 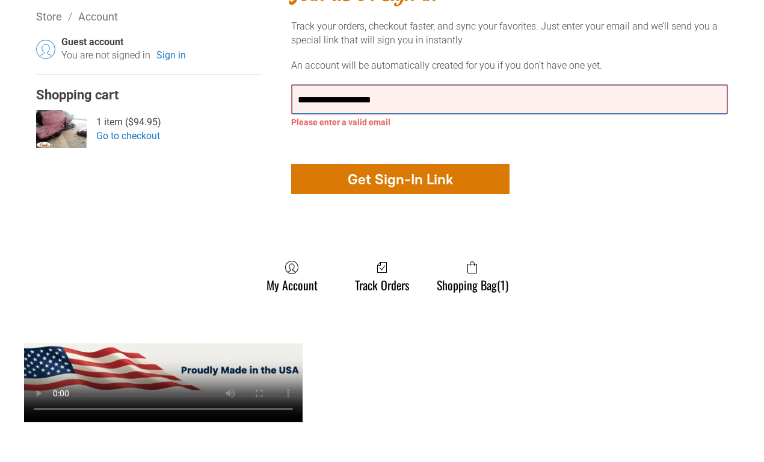 I want to click on div: Breadcrumbs, so click(x=149, y=16).